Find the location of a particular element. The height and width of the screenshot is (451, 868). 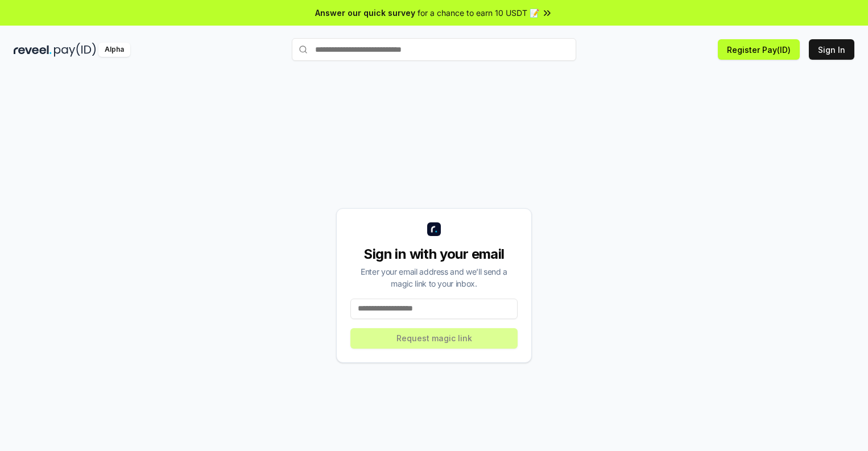

div: Sign in with your email is located at coordinates (434, 255).